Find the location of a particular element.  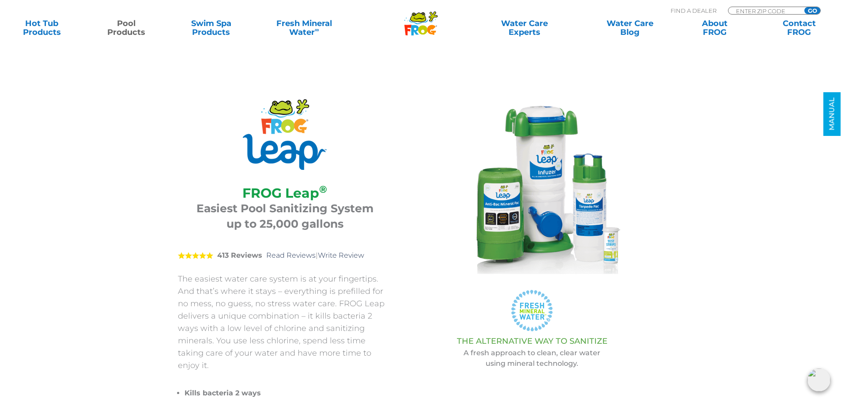

a: ContactFROG is located at coordinates (799, 28).